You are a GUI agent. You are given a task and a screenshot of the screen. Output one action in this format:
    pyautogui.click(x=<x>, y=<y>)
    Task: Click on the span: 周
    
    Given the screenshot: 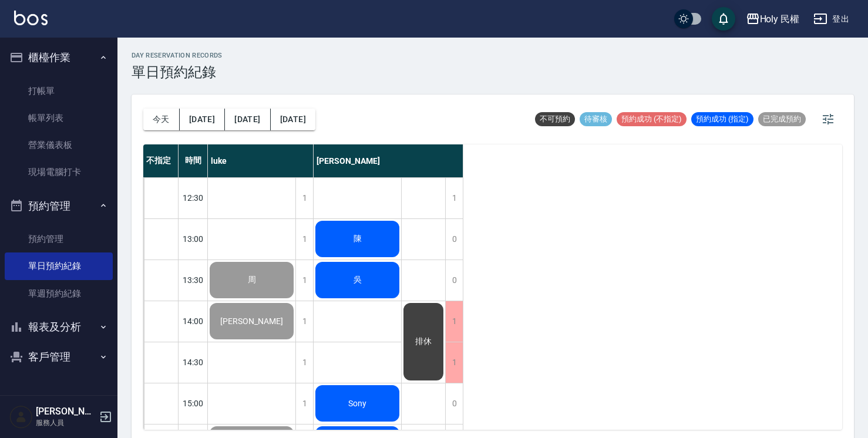 What is the action you would take?
    pyautogui.click(x=252, y=280)
    